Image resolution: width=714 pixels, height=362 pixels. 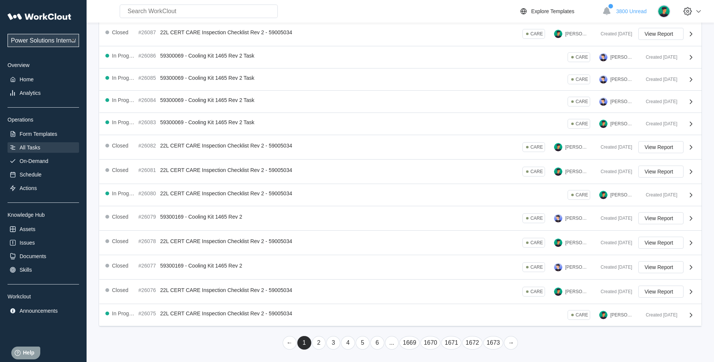 What do you see at coordinates (148, 32) in the screenshot?
I see `div: #26087` at bounding box center [148, 32].